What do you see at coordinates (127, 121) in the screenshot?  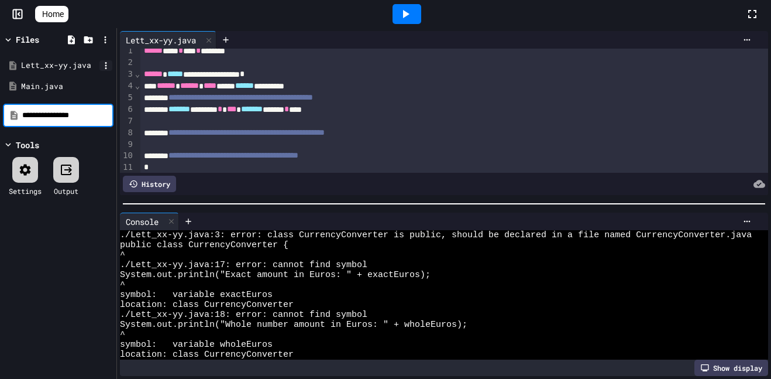 I see `div: 7` at bounding box center [127, 121].